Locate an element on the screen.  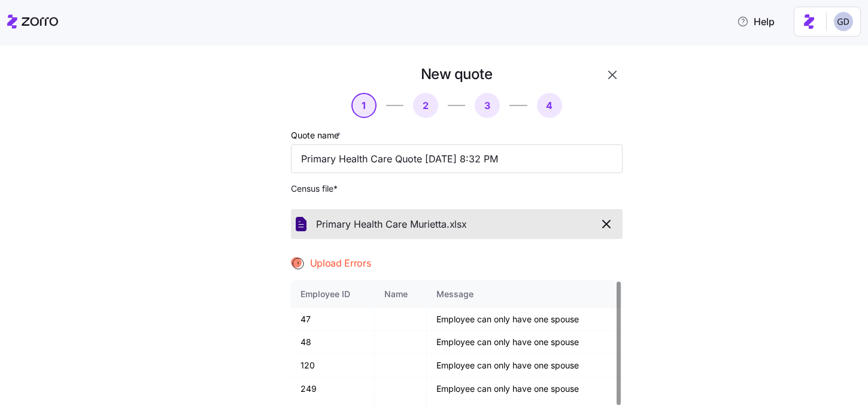
div: Name is located at coordinates (401, 294).